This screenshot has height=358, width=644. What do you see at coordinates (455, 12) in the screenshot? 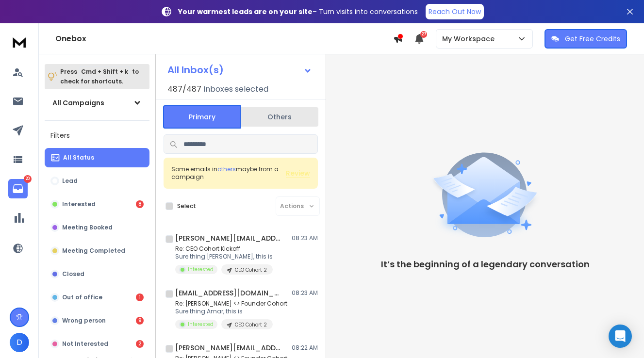
I see `p: Reach Out Now` at bounding box center [455, 12].